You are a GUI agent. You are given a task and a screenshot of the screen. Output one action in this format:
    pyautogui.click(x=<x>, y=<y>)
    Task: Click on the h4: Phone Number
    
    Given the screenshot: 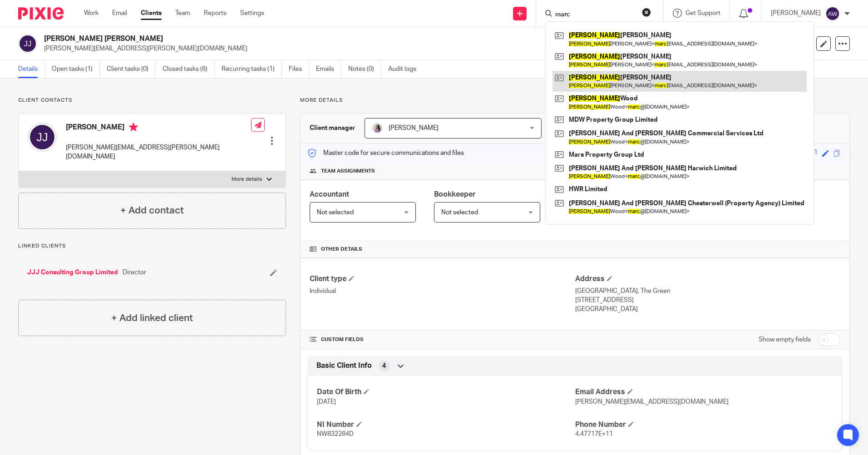 What is the action you would take?
    pyautogui.click(x=704, y=424)
    